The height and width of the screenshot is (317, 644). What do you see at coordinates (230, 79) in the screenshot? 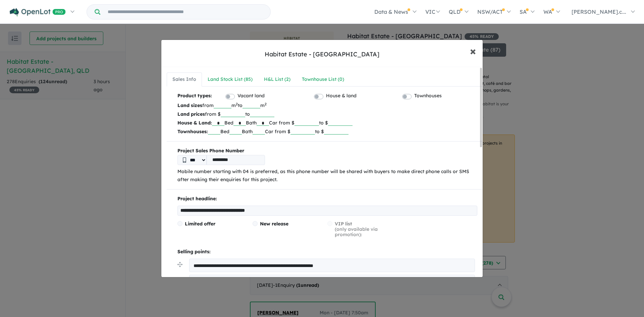
I see `div: Land Stock List ( 85 )` at bounding box center [230, 79].